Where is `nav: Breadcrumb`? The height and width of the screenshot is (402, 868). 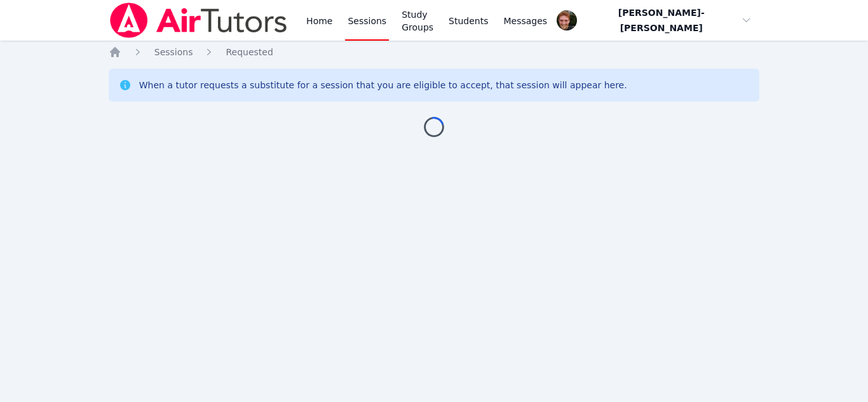
nav: Breadcrumb is located at coordinates (434, 52).